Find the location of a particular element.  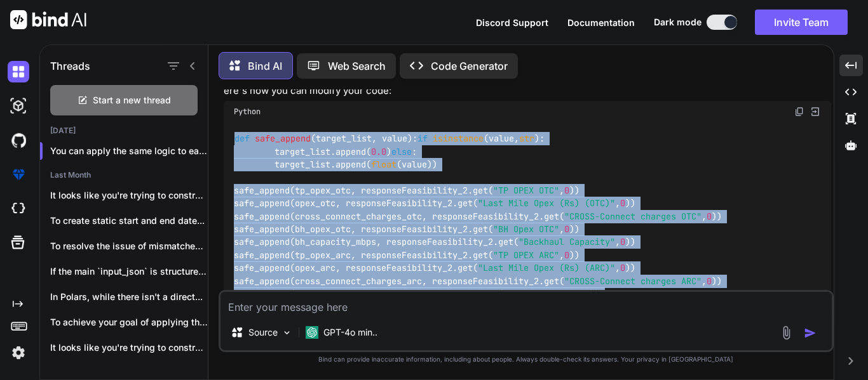

p: If the main `input_json` is structured as... is located at coordinates (129, 271).